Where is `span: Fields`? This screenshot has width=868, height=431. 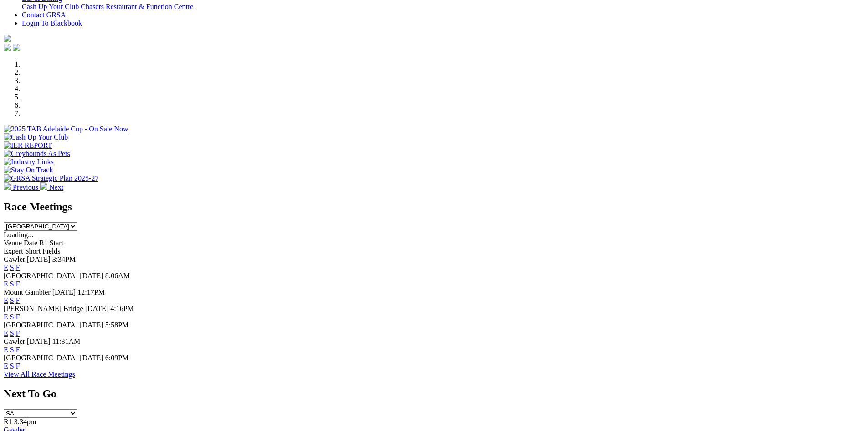 span: Fields is located at coordinates (51, 250).